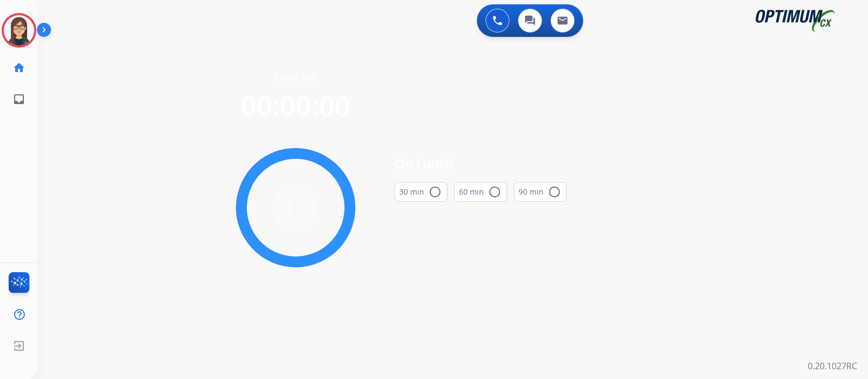 This screenshot has width=868, height=379. I want to click on p: 0.20.1027RC, so click(832, 366).